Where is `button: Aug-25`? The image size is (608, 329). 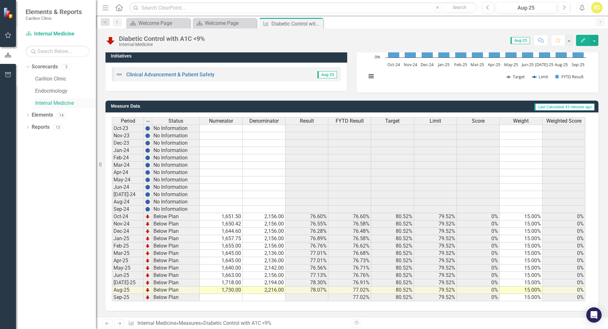 button: Aug-25 is located at coordinates (526, 8).